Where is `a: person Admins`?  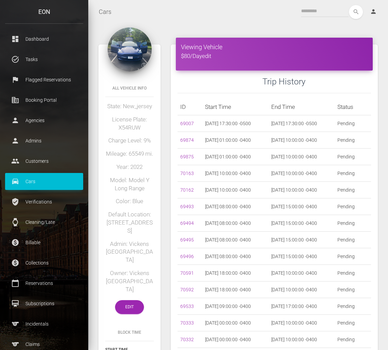
a: person Admins is located at coordinates (44, 141).